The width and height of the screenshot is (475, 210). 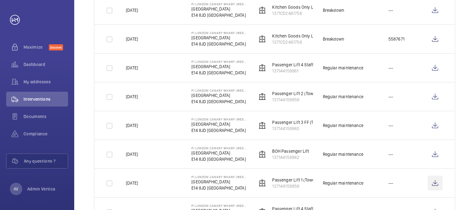 I want to click on p: 137144159962, so click(x=290, y=157).